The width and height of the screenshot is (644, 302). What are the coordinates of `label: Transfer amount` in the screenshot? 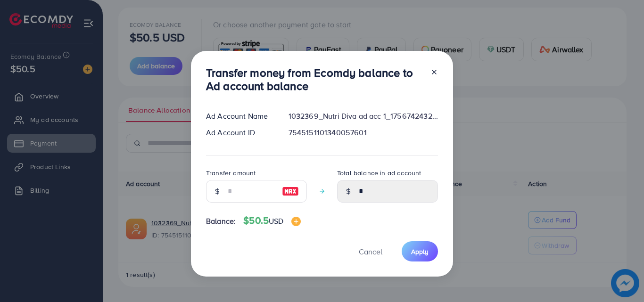 It's located at (230, 173).